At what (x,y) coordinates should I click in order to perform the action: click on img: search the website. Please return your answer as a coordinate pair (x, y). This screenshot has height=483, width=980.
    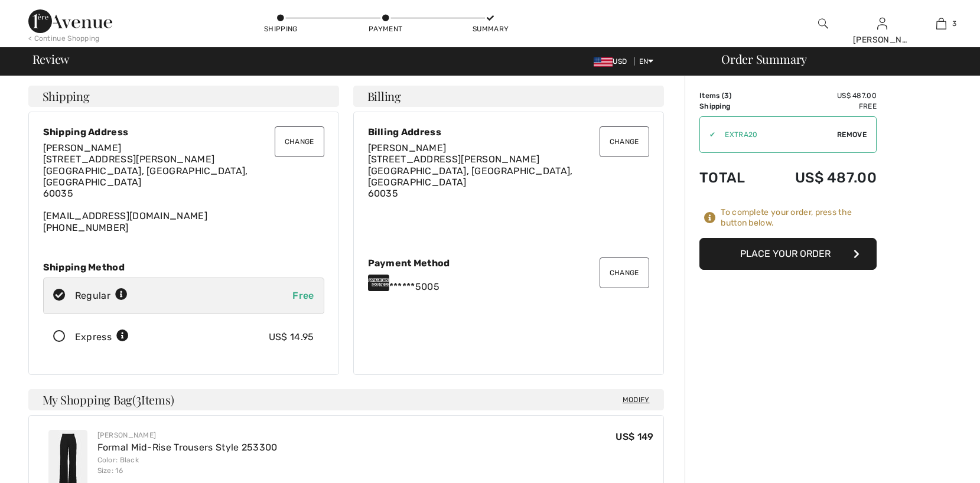
    Looking at the image, I should click on (823, 23).